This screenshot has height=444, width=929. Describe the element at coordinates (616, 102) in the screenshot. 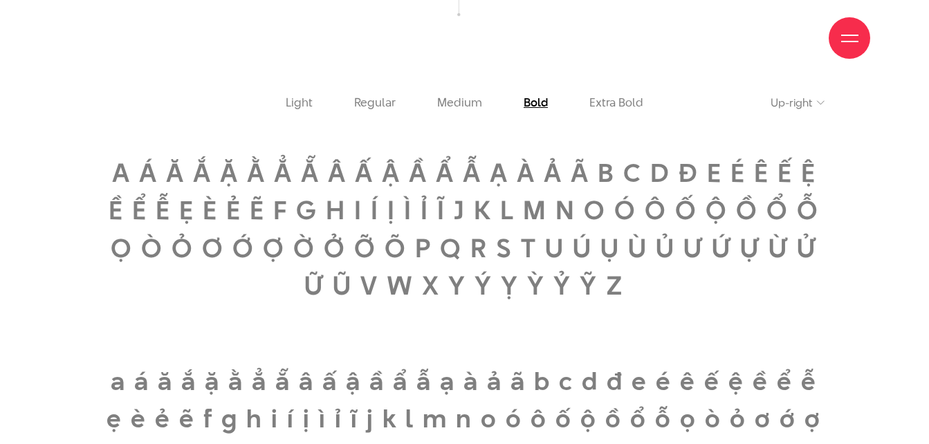

I see `a: Extra Bold` at that location.